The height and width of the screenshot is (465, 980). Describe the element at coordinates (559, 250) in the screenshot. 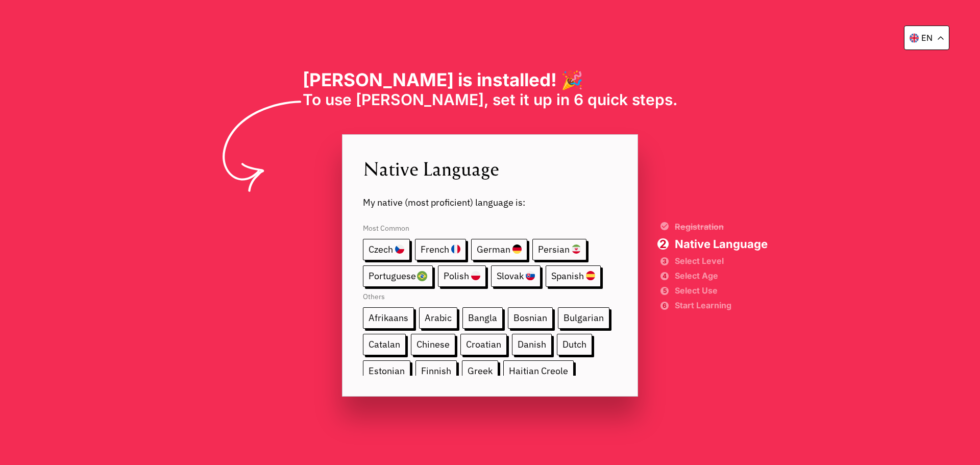

I see `span: Persian` at that location.